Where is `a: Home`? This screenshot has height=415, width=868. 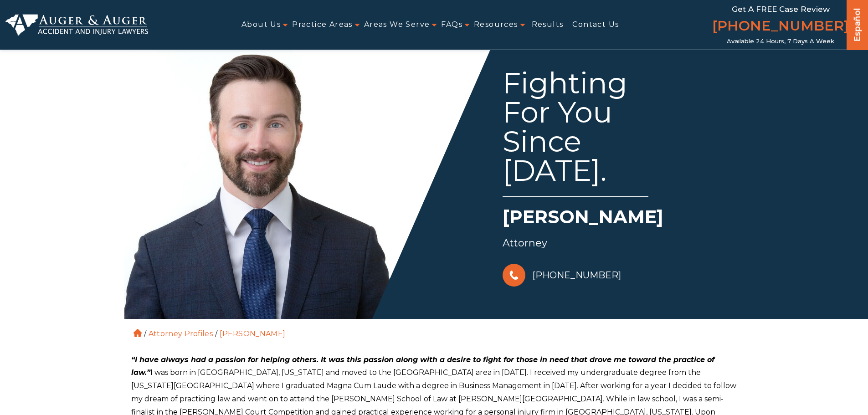
a: Home is located at coordinates (138, 333).